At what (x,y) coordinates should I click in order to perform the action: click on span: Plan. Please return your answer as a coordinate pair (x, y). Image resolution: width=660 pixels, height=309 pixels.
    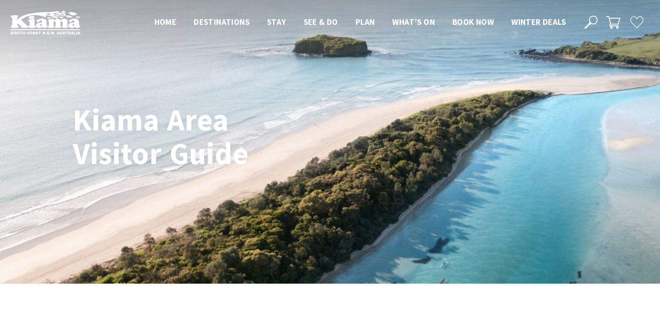
    Looking at the image, I should click on (365, 22).